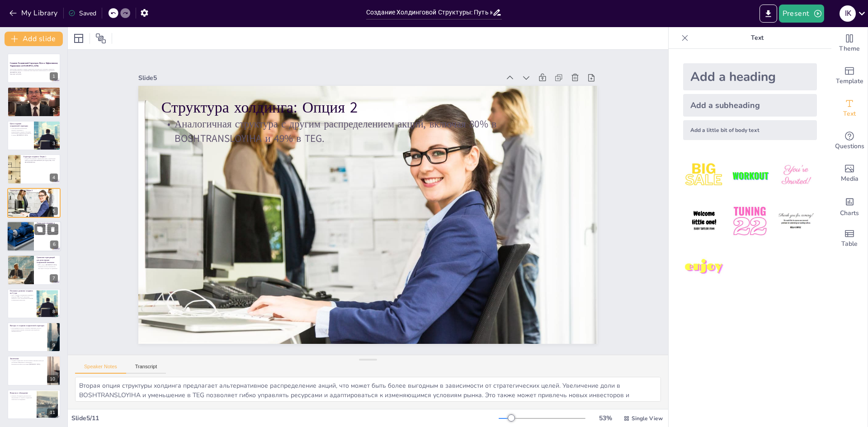 The height and width of the screenshot is (427, 868). What do you see at coordinates (33, 39) in the screenshot?
I see `button: Add slide` at bounding box center [33, 39].